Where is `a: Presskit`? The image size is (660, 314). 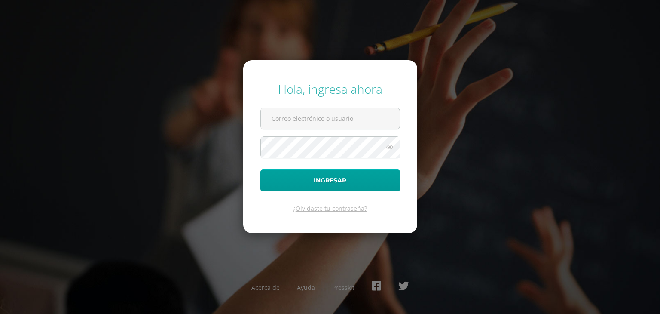
a: Presskit is located at coordinates (343, 287).